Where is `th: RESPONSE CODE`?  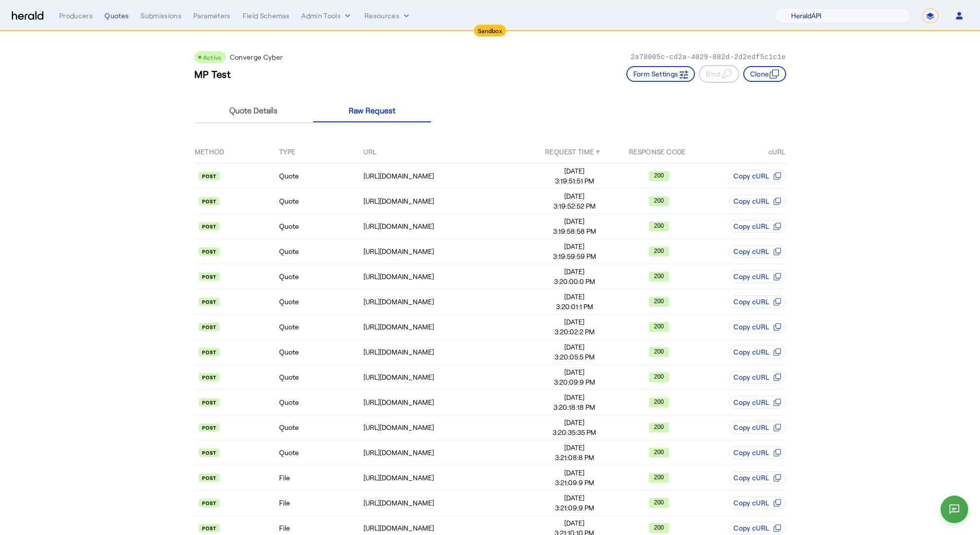 th: RESPONSE CODE is located at coordinates (658, 152).